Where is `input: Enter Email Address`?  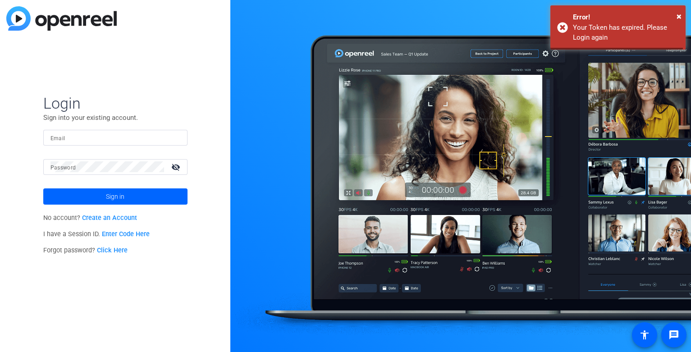 input: Enter Email Address is located at coordinates (115, 138).